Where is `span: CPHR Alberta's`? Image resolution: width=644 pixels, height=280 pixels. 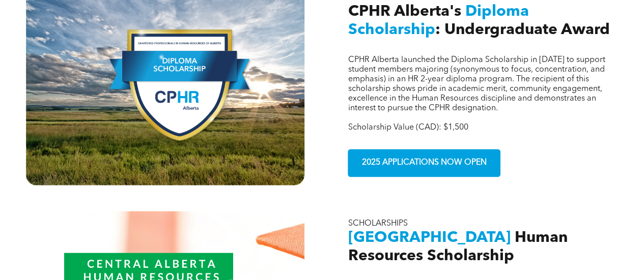 span: CPHR Alberta's is located at coordinates (404, 12).